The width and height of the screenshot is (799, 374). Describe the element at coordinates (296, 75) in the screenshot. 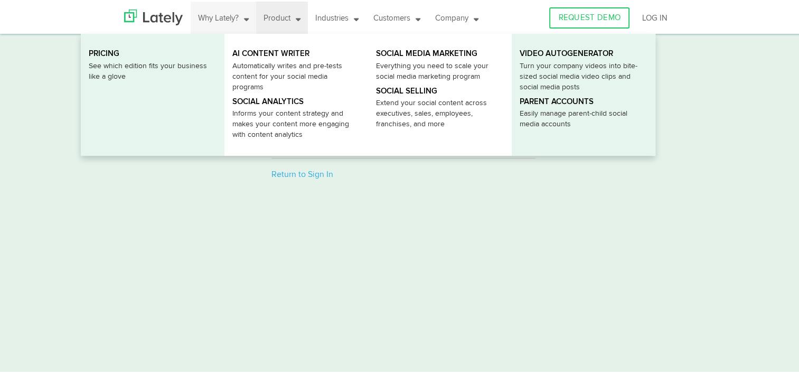

I see `p: Automatically writes and pre-tests content for your social media programs` at that location.